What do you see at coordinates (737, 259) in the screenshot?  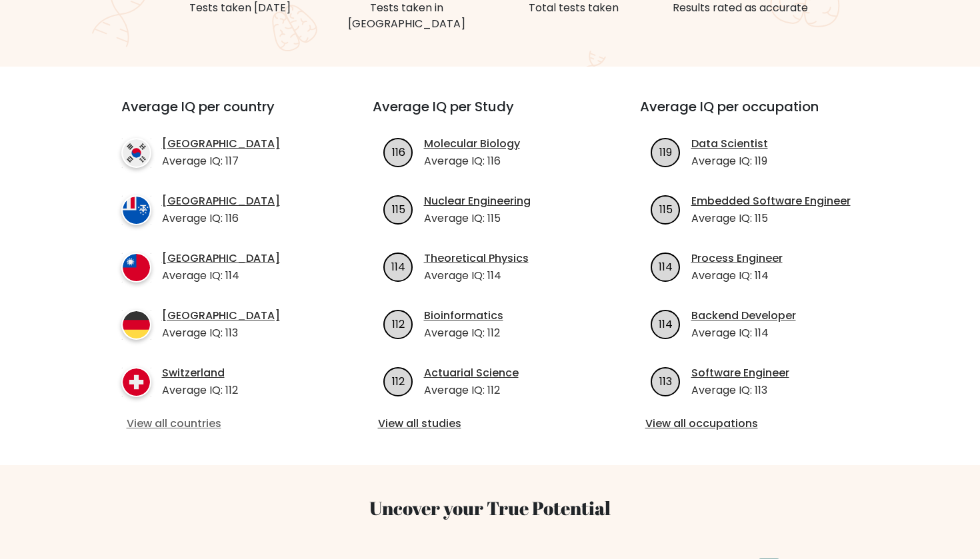 I see `a: Process Engineer` at bounding box center [737, 259].